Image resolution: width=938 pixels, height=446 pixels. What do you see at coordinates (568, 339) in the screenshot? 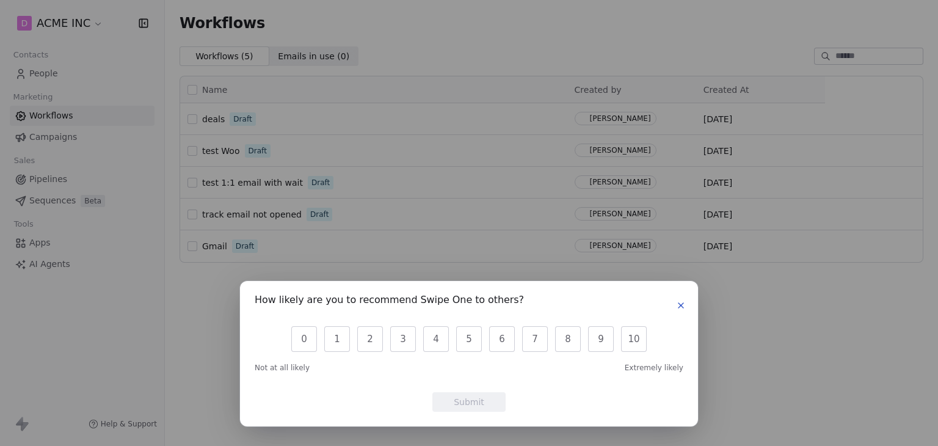
I see `button: 8` at bounding box center [568, 339].